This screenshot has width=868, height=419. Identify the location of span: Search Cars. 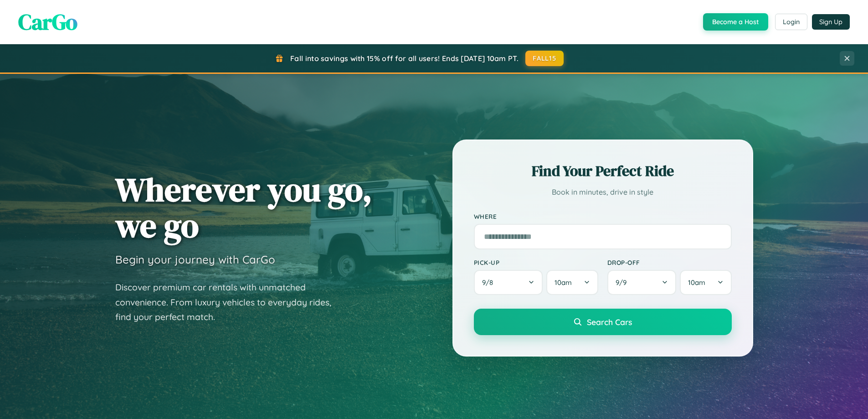
(609, 322).